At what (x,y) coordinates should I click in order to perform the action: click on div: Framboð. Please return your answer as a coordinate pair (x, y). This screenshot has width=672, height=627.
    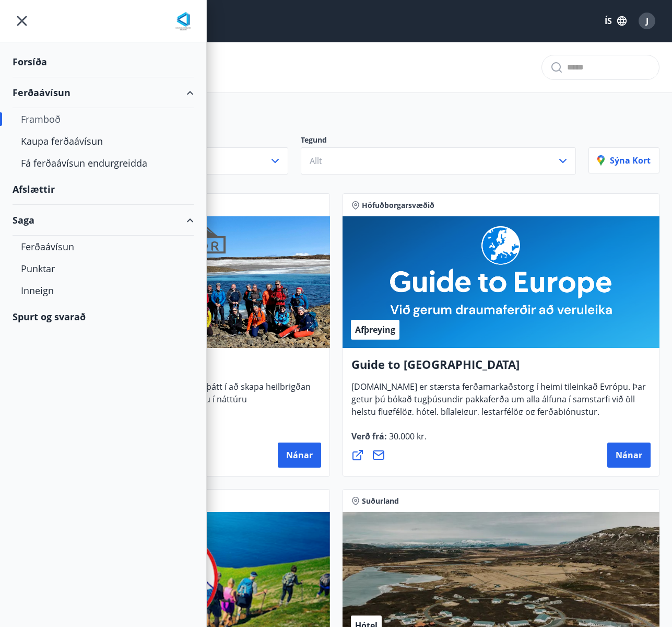
    Looking at the image, I should click on (103, 119).